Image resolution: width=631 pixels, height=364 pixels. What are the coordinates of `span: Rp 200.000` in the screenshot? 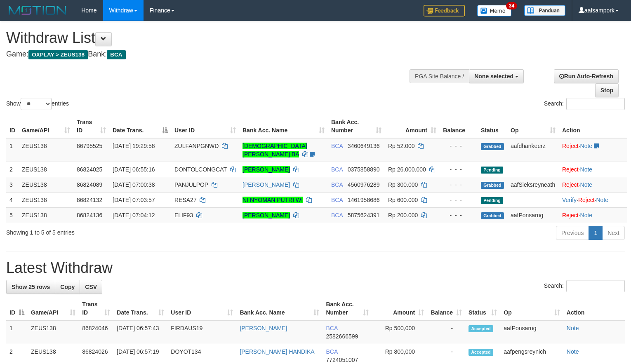 It's located at (403, 215).